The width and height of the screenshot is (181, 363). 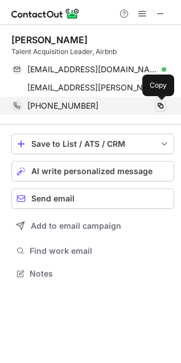 What do you see at coordinates (93, 199) in the screenshot?
I see `button: Send email` at bounding box center [93, 199].